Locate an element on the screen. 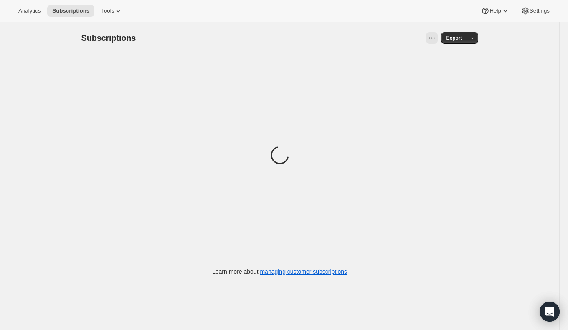 The image size is (568, 330). span: Tools is located at coordinates (107, 11).